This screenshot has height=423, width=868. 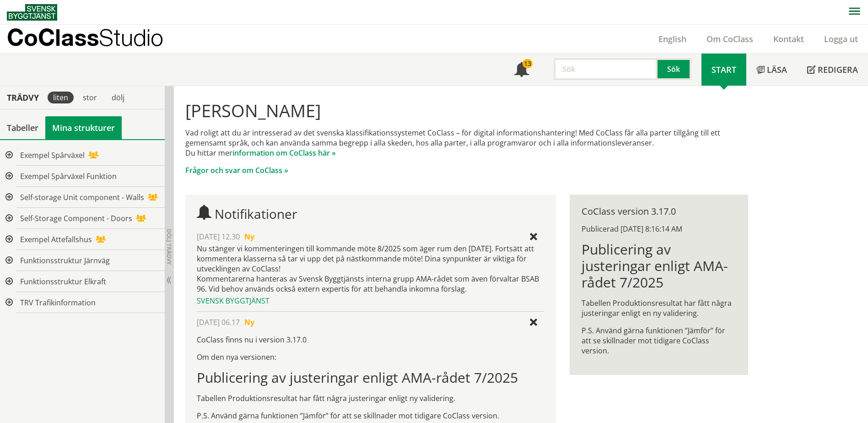 What do you see at coordinates (118, 98) in the screenshot?
I see `div: dölj` at bounding box center [118, 98].